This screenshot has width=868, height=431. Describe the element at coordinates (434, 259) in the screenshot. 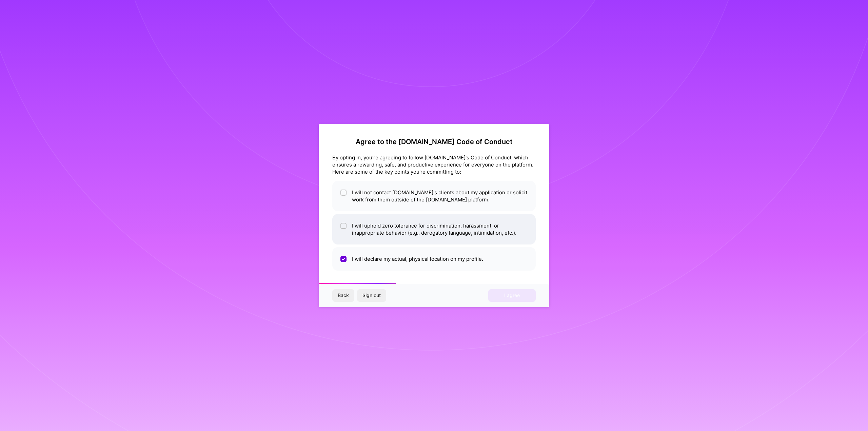

I see `li: I will declare my actual, physical location on my profile.` at that location.